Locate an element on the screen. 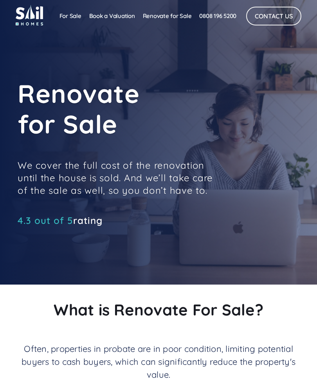 The width and height of the screenshot is (317, 384). a: 4.3 out of 5rating is located at coordinates (60, 220).